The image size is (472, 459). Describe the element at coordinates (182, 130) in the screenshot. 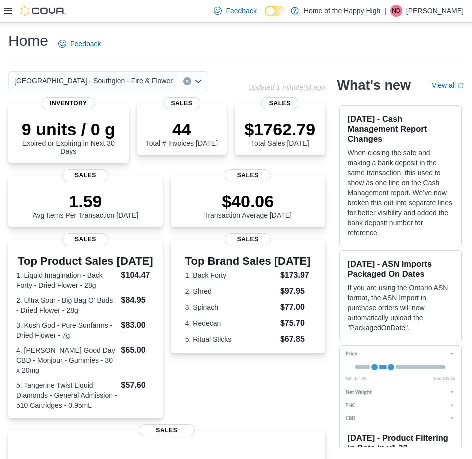

I see `p: 44` at that location.